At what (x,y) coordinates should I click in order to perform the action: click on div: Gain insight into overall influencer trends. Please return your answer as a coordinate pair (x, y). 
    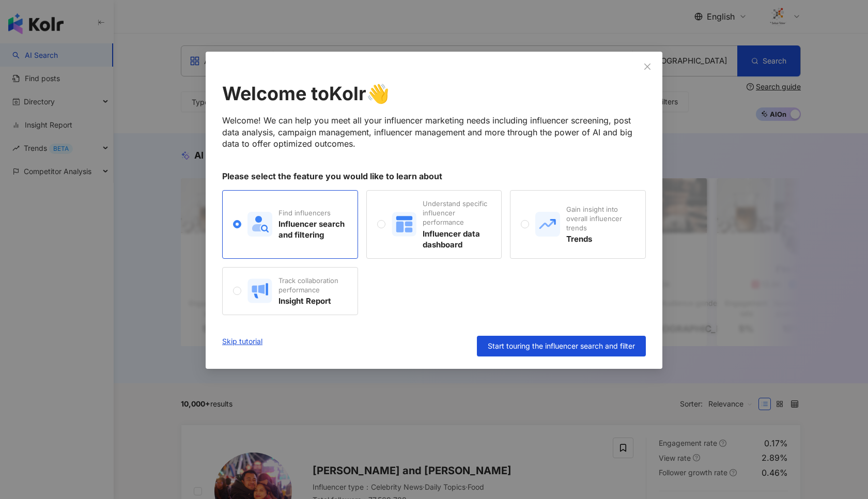
    Looking at the image, I should click on (600, 218).